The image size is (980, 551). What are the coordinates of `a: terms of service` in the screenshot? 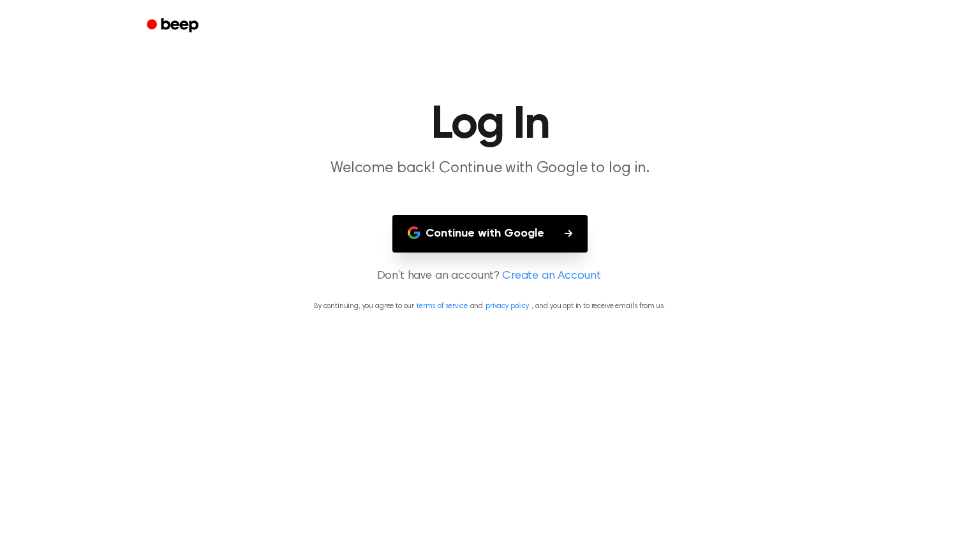 It's located at (441, 306).